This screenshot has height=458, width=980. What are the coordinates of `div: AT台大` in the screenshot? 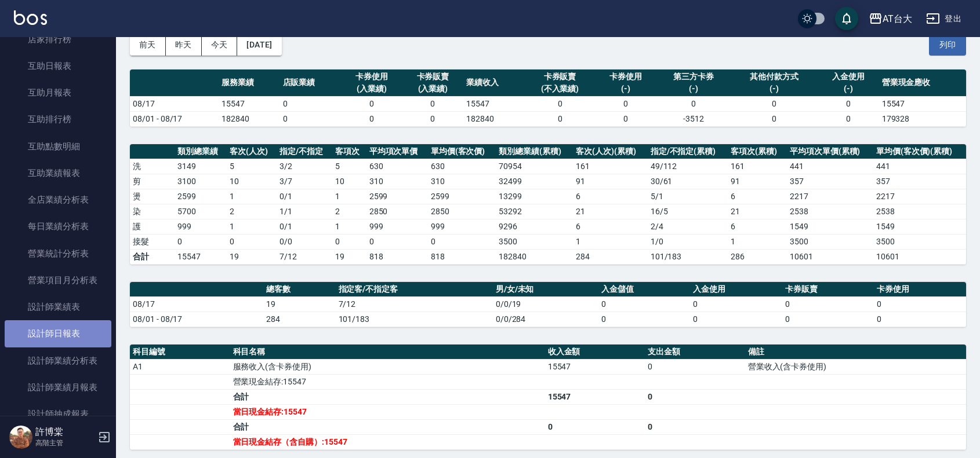 It's located at (897, 18).